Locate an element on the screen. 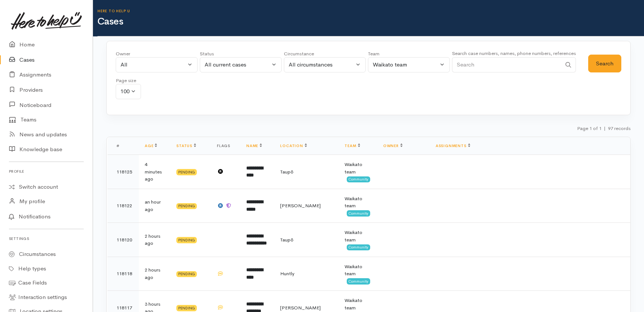 Image resolution: width=644 pixels, height=312 pixels. th: Flags is located at coordinates (225, 146).